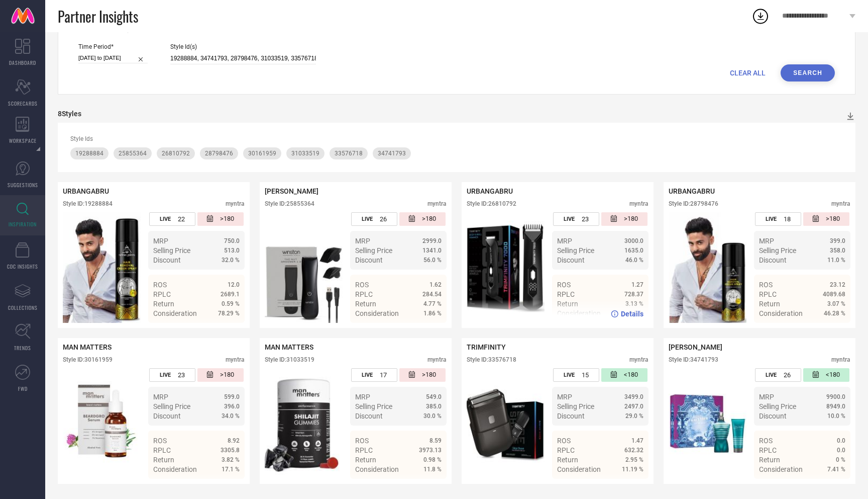 The height and width of the screenshot is (499, 868). What do you see at coordinates (432, 416) in the screenshot?
I see `span: 30.0 %` at bounding box center [432, 416].